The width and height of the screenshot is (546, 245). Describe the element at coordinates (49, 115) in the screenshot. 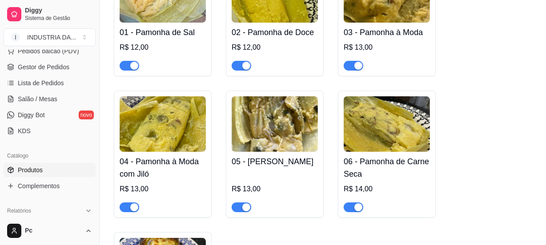

I see `a: Diggy Botnovo` at that location.